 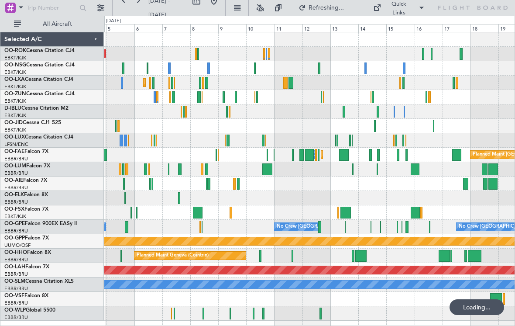 I want to click on a: OO-LXACessna Citation CJ4, so click(x=39, y=79).